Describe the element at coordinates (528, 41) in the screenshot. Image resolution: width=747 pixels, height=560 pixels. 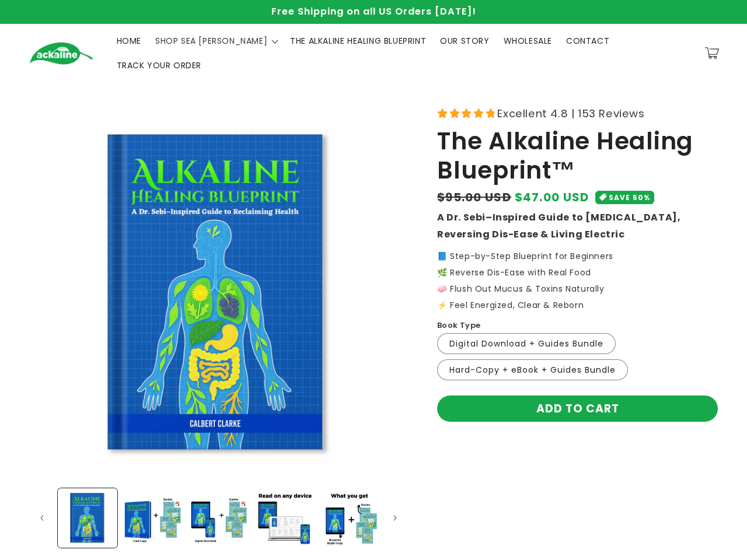
I see `a: WHOLESALE` at that location.